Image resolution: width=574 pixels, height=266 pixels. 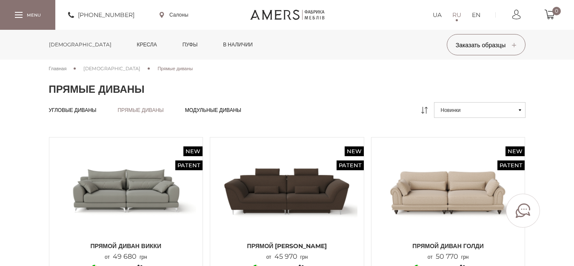 What do you see at coordinates (213, 110) in the screenshot?
I see `span: Модульные диваны` at bounding box center [213, 110].